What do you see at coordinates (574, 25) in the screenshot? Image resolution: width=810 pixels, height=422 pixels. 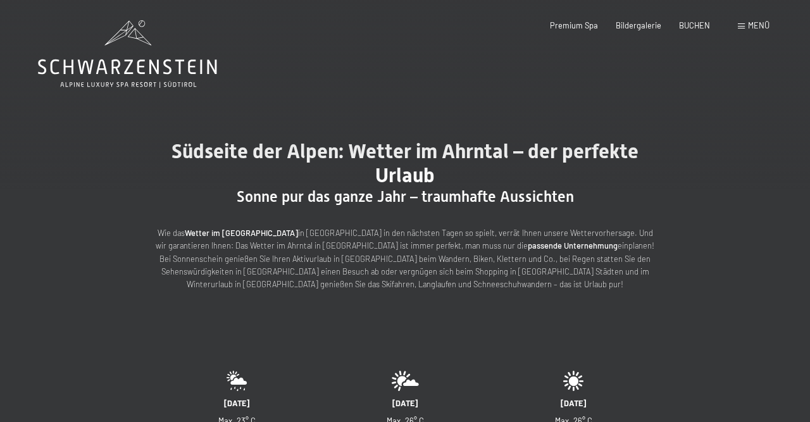 I see `span: Premium Spa` at bounding box center [574, 25].